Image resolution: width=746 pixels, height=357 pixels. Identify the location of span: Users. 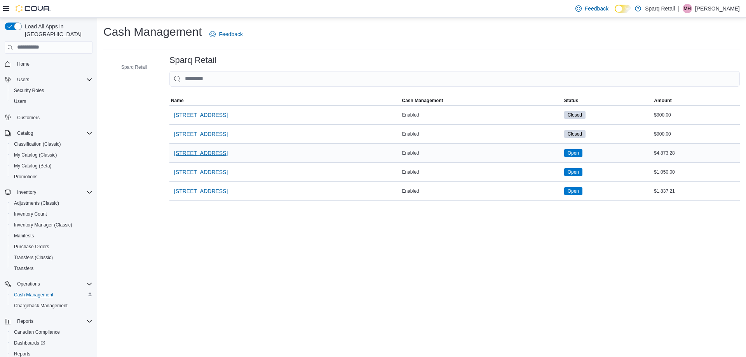
(20, 101).